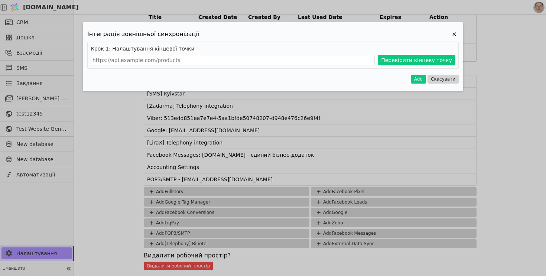 The image size is (546, 276). I want to click on button: Add, so click(418, 79).